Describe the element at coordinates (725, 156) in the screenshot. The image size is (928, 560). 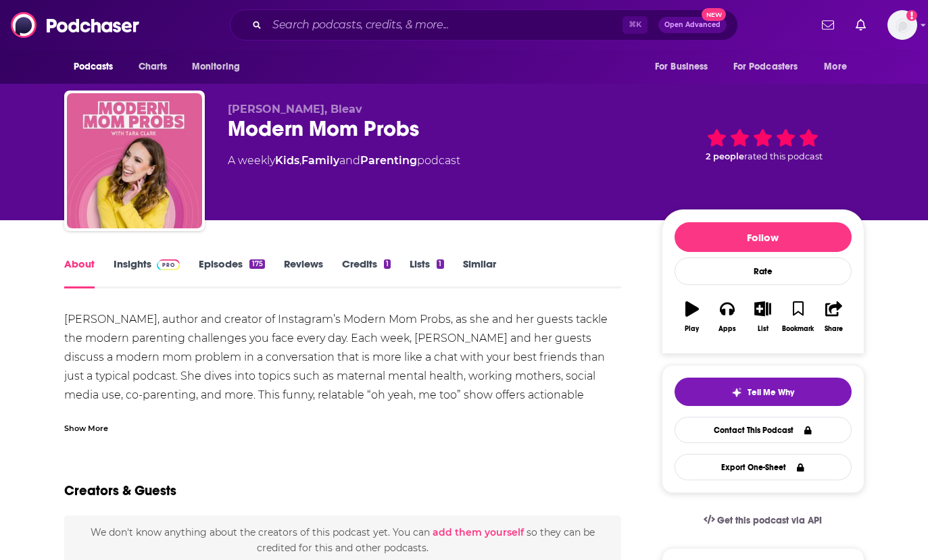
I see `span: 2 people` at that location.